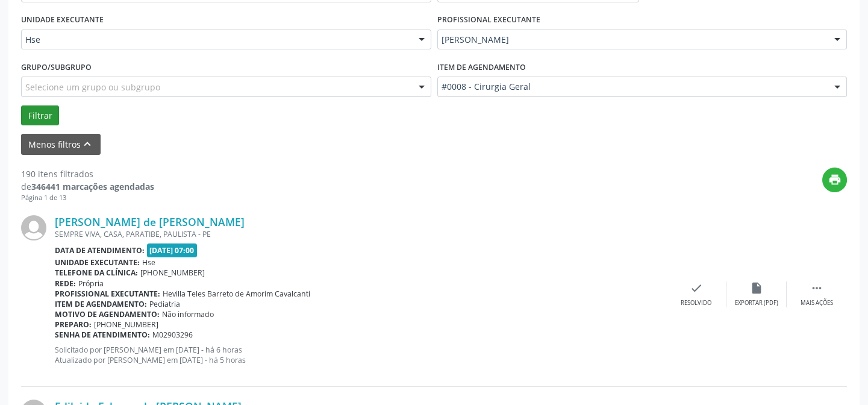 This screenshot has height=405, width=868. What do you see at coordinates (101, 304) in the screenshot?
I see `b: Item de agendamento:` at bounding box center [101, 304].